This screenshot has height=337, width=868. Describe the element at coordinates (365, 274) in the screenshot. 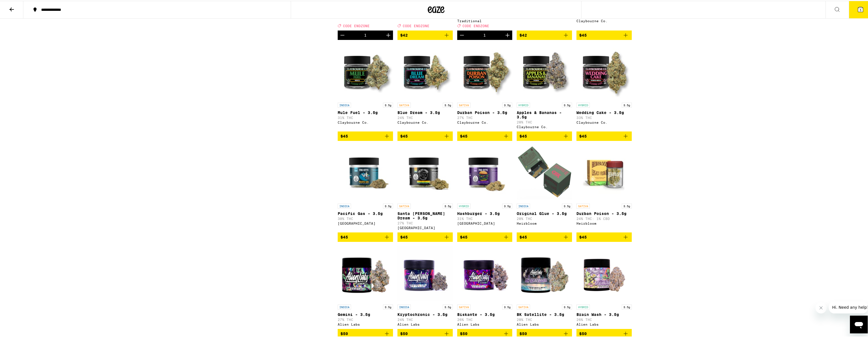

I see `img: Alien Labs - Gemini - 3.5g` at that location.